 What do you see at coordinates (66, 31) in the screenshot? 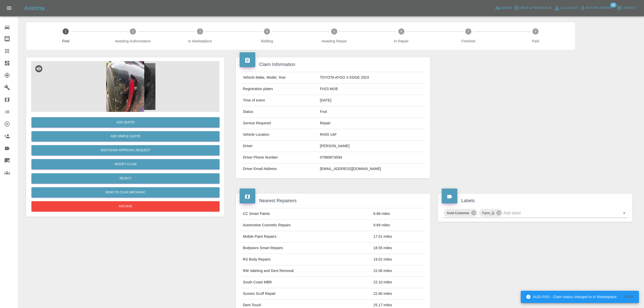
I see `text: 1` at bounding box center [66, 31].